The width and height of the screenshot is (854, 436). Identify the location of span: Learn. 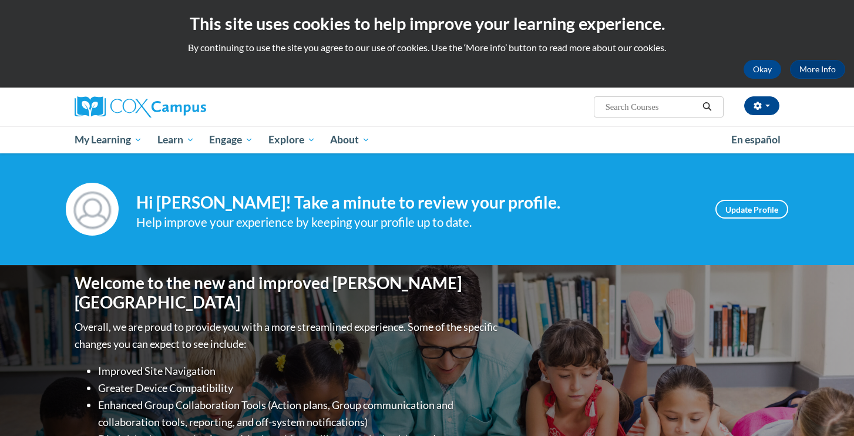
(176, 140).